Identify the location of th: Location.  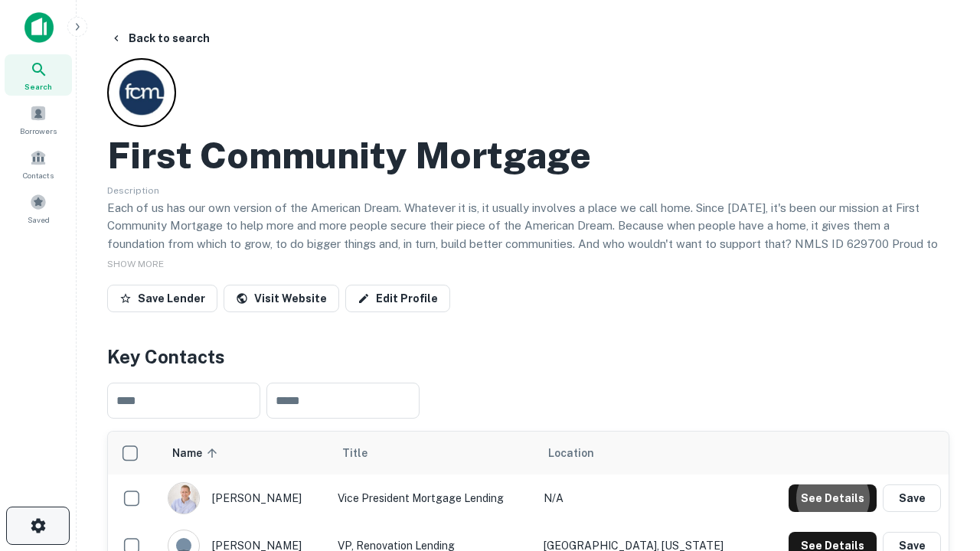
(647, 454).